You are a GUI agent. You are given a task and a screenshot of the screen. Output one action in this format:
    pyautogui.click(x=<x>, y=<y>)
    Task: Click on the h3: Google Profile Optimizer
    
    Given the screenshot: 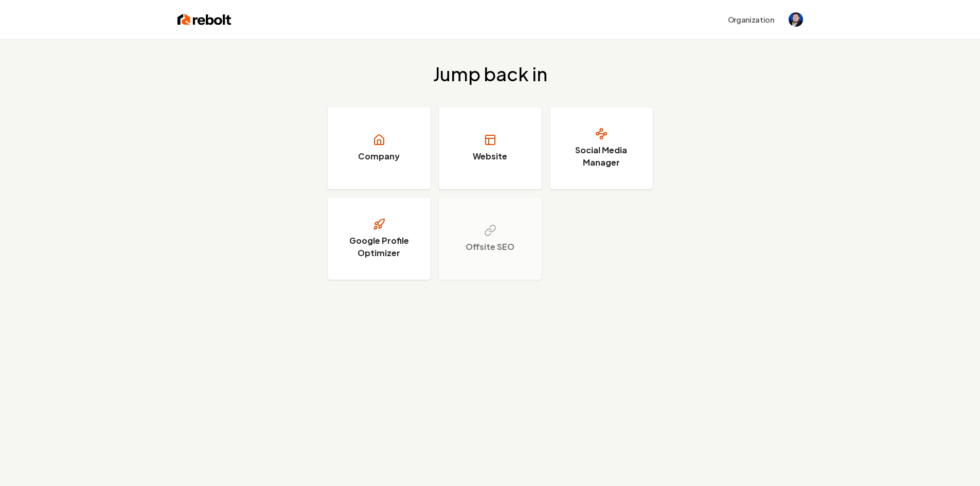 What is the action you would take?
    pyautogui.click(x=379, y=247)
    